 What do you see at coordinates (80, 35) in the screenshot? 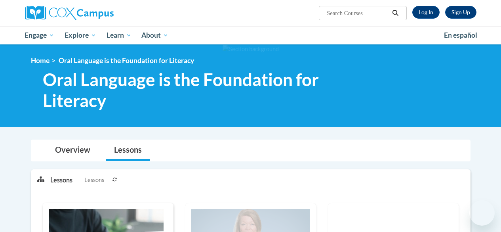
I see `a: Explore` at bounding box center [80, 35].